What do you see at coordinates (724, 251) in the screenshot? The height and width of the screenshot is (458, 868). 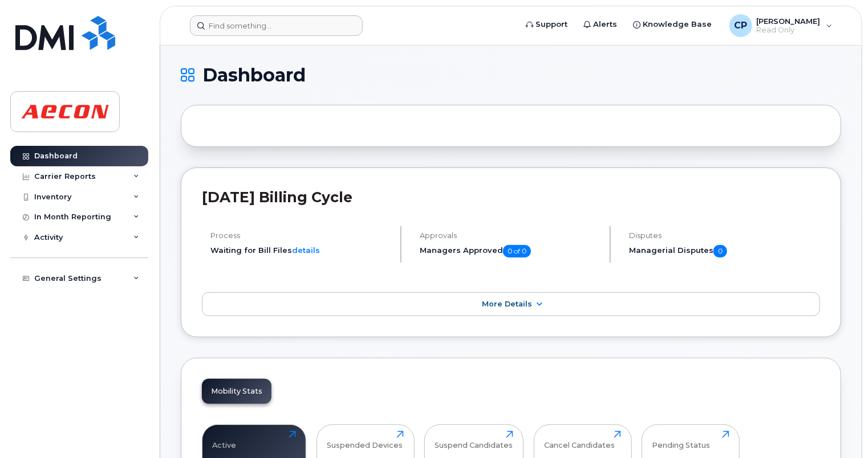 I see `h5: Managerial Disputes` at bounding box center [724, 251].